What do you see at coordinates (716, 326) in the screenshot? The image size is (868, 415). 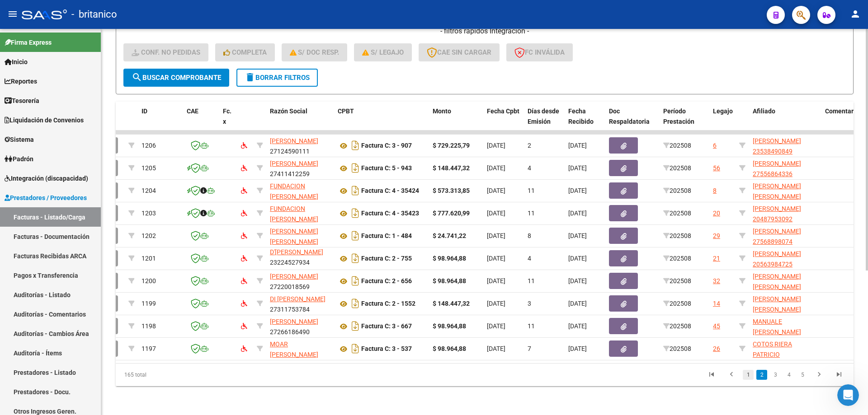 I see `div: 45` at bounding box center [716, 326].